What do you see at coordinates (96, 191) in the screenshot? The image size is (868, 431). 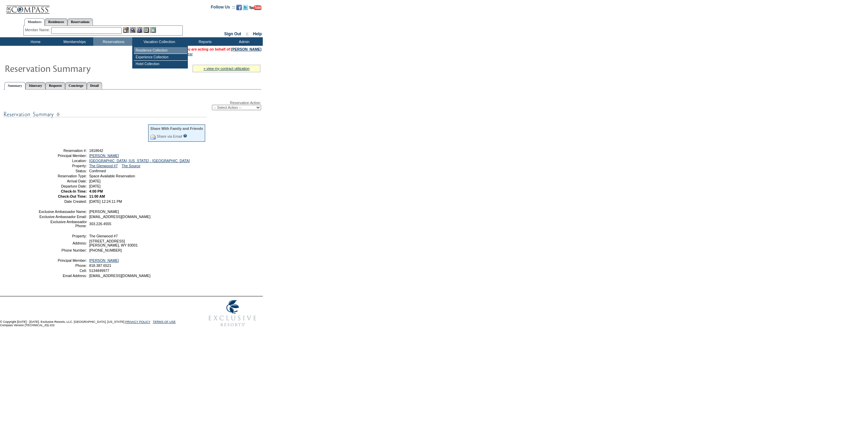 I see `span: 4:00 PM` at bounding box center [96, 191].